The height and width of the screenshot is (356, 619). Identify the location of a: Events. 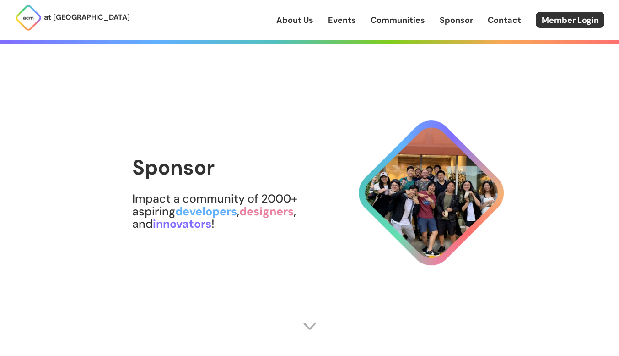
(342, 20).